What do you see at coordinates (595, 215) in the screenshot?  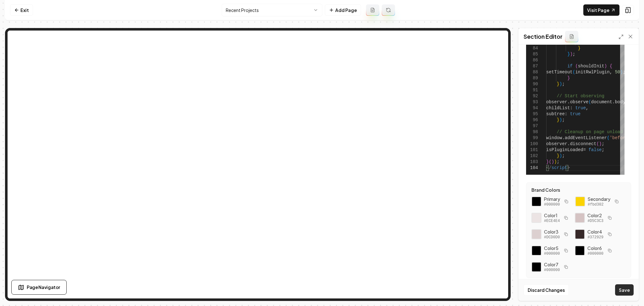 I see `span: Color 2` at bounding box center [595, 215].